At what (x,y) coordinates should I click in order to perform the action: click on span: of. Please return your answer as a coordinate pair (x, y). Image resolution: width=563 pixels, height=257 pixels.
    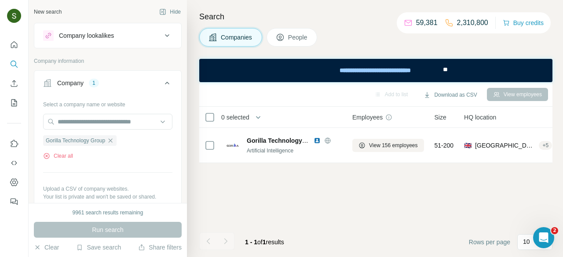
    Looking at the image, I should click on (260, 242).